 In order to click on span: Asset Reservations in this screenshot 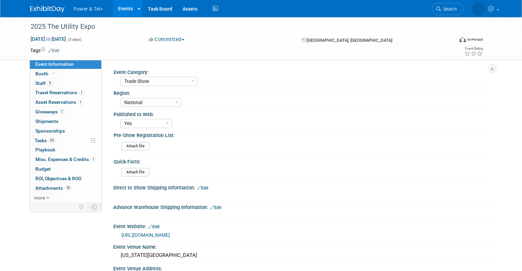, I will do `click(59, 102)`.